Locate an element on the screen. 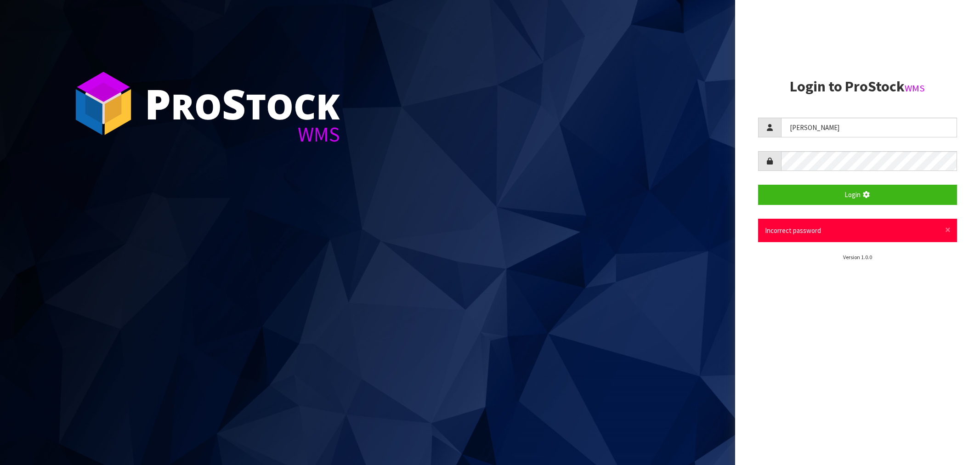 The image size is (980, 465). button: Login is located at coordinates (857, 195).